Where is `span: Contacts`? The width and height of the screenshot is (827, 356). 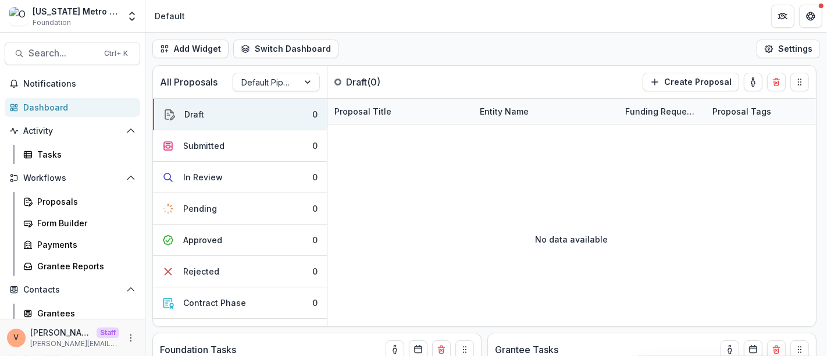 span: Contacts is located at coordinates (72, 290).